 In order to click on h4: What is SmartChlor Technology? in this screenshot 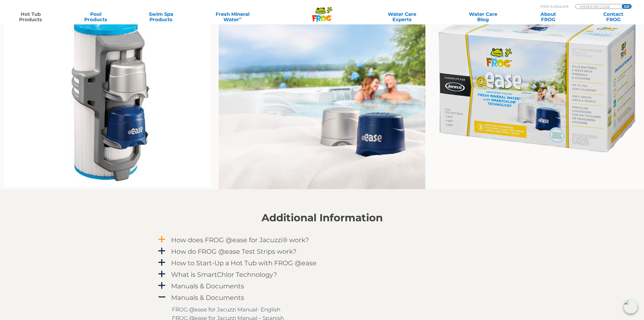, I will do `click(224, 275)`.